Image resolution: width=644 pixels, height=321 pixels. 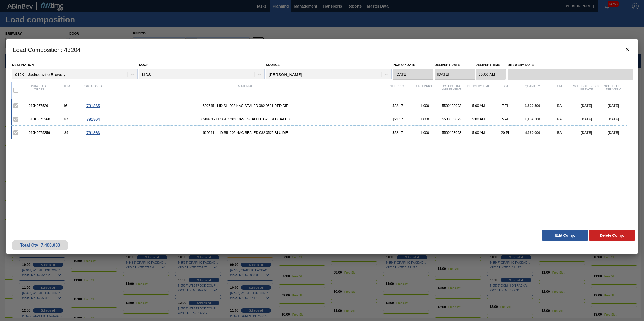 I want to click on label: Destination, so click(x=23, y=65).